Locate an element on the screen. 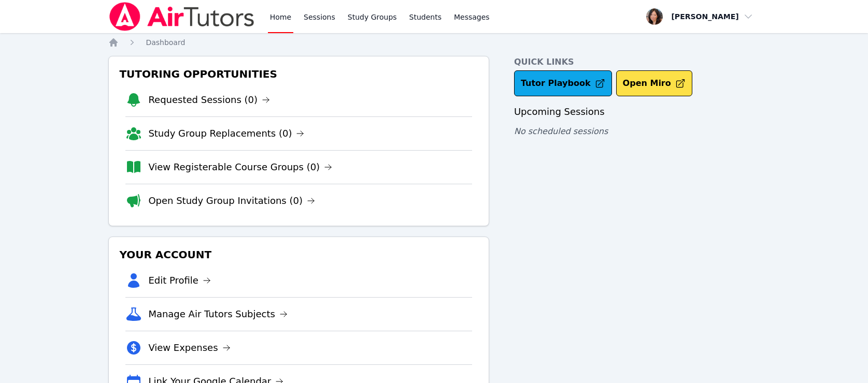  a: Requested Sessions (0) is located at coordinates (209, 100).